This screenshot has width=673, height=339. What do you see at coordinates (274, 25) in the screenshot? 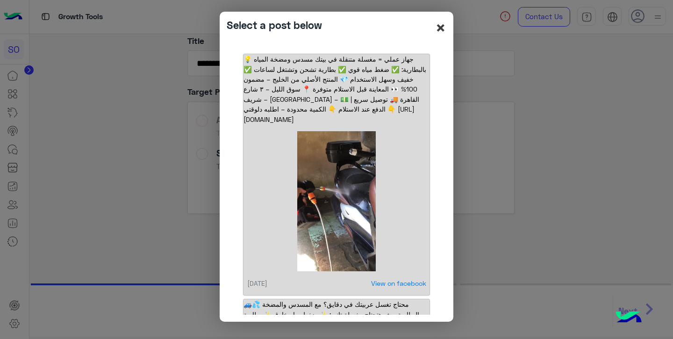
I see `h4: Select a post below` at bounding box center [274, 25].